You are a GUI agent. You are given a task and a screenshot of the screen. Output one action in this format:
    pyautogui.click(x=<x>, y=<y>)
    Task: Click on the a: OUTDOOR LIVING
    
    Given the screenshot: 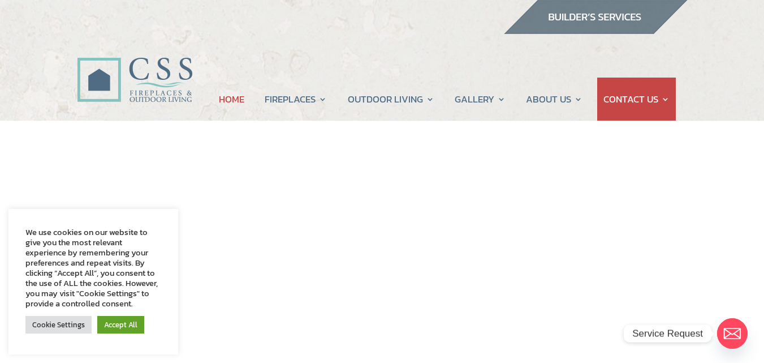 What is the action you would take?
    pyautogui.click(x=391, y=99)
    